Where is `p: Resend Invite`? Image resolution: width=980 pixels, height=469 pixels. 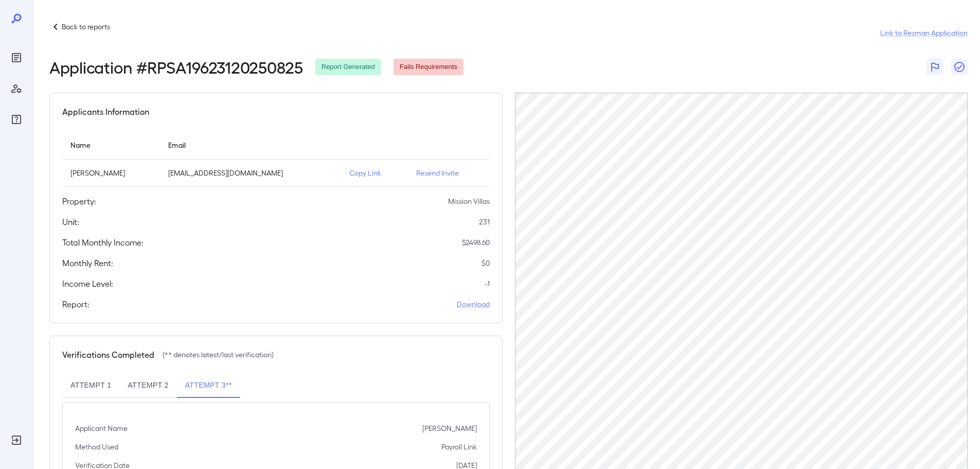
p: Resend Invite is located at coordinates (449, 173).